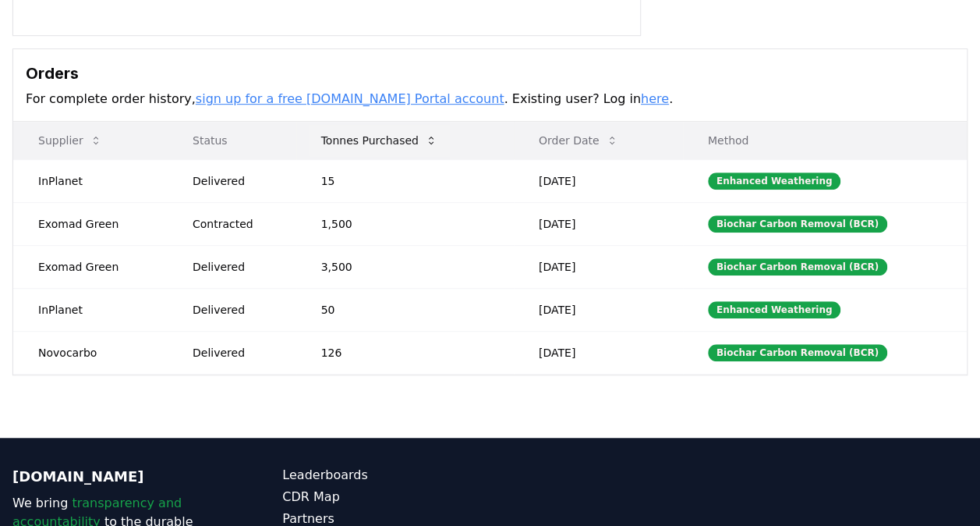  I want to click on p: Method, so click(825, 140).